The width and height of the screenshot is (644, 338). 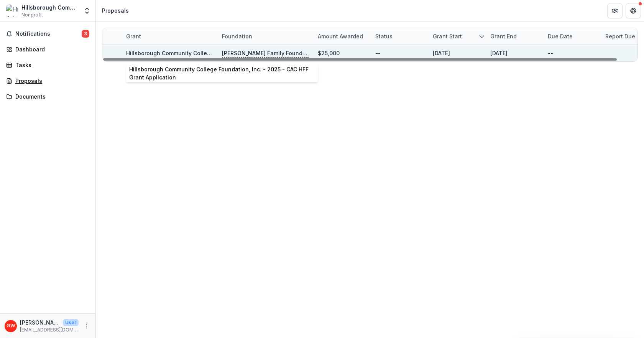 What do you see at coordinates (50, 65) in the screenshot?
I see `div: Tasks` at bounding box center [50, 65].